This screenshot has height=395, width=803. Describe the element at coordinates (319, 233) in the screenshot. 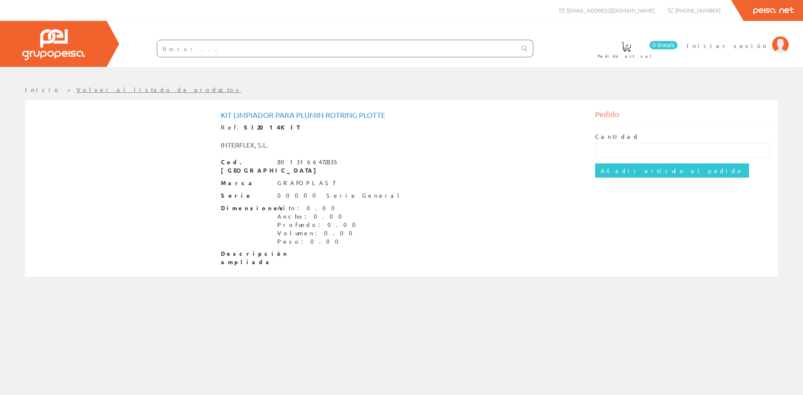

I see `div: Volumen: 0.00` at that location.